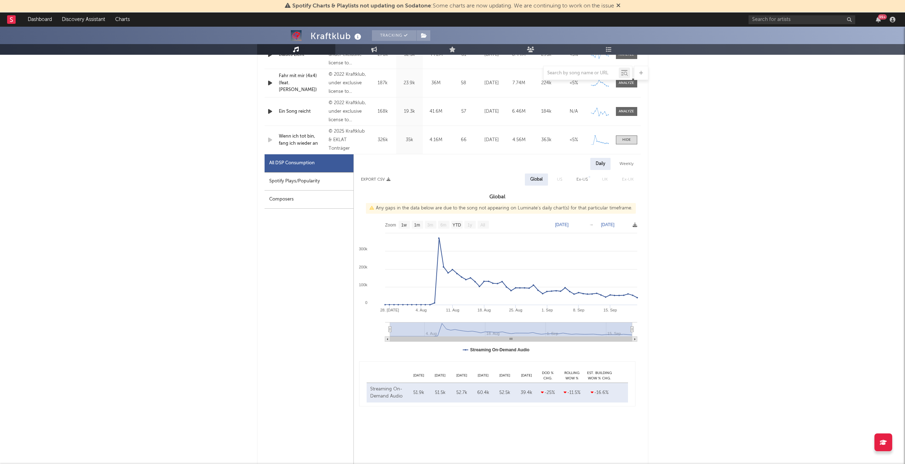 This screenshot has height=464, width=905. What do you see at coordinates (500, 208) in the screenshot?
I see `div: Any gaps in the data below are due to the song not appearing on Luminate's daily chart(s) for tha...` at bounding box center [500, 208].